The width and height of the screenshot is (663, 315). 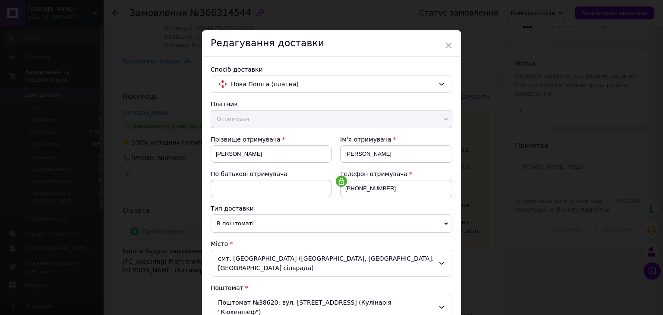 I want to click on span: Отримувач, so click(x=331, y=119).